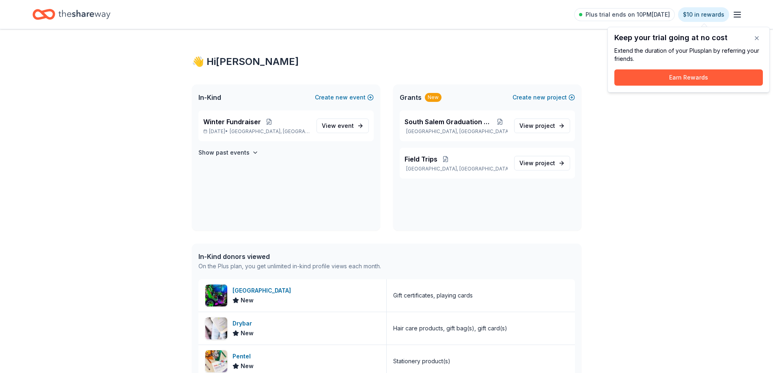  What do you see at coordinates (346, 125) in the screenshot?
I see `span: event` at bounding box center [346, 125].